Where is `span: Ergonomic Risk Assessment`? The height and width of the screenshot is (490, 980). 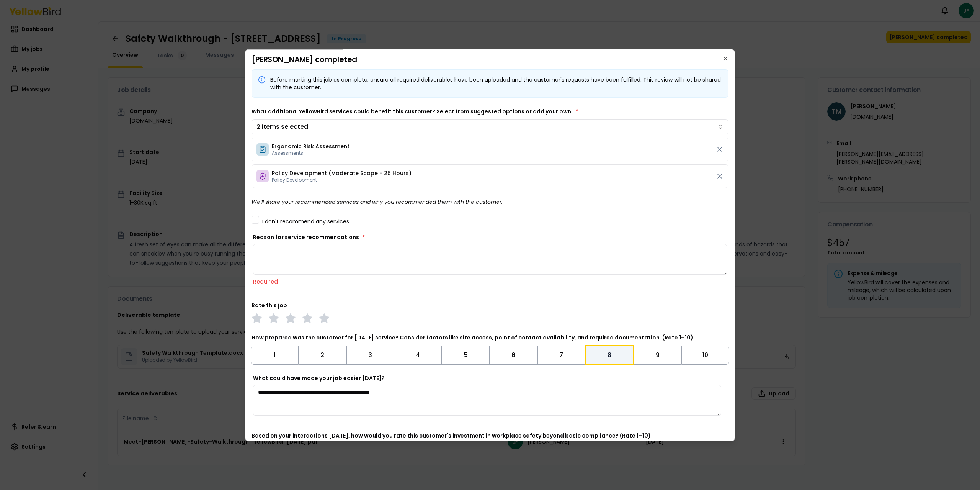
span: Ergonomic Risk Assessment is located at coordinates (310, 146).